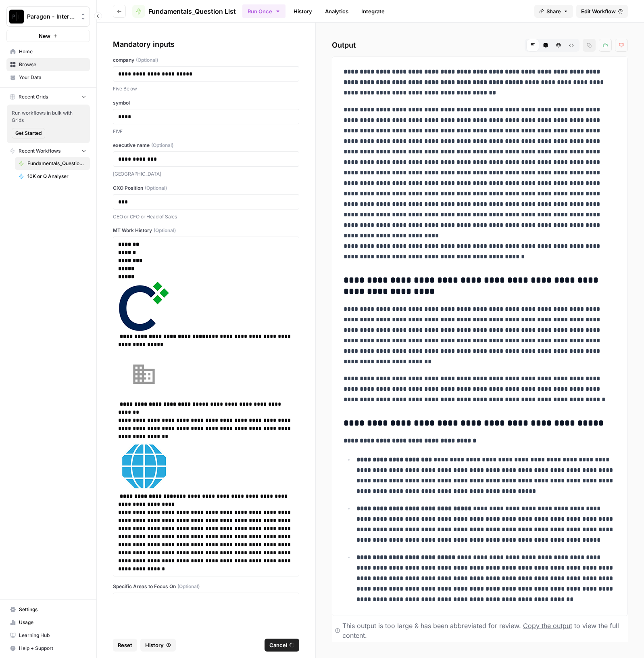  Describe the element at coordinates (554, 11) in the screenshot. I see `button: Share` at that location.